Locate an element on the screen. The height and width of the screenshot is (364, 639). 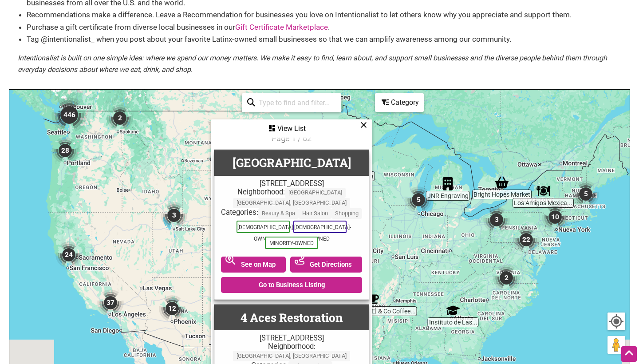
span: Minority-Owned is located at coordinates (292, 242).